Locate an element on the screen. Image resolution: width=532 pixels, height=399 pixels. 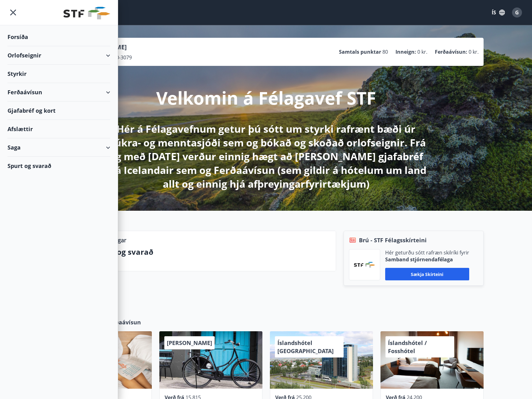
span: Brú - STF Félagsskírteini is located at coordinates (393, 240).